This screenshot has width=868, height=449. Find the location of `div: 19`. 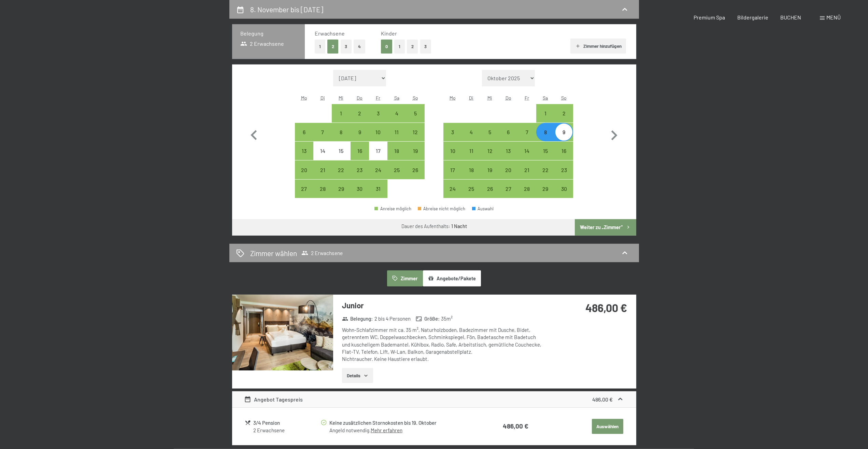

div: 19 is located at coordinates (490, 175).